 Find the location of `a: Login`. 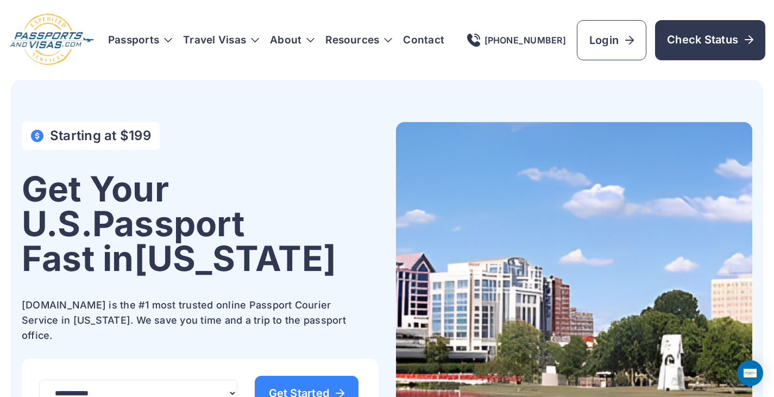

a: Login is located at coordinates (612, 40).